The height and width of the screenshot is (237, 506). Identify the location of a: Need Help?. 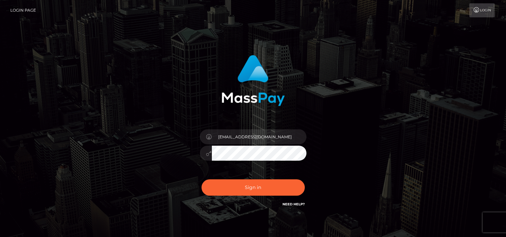
(293, 204).